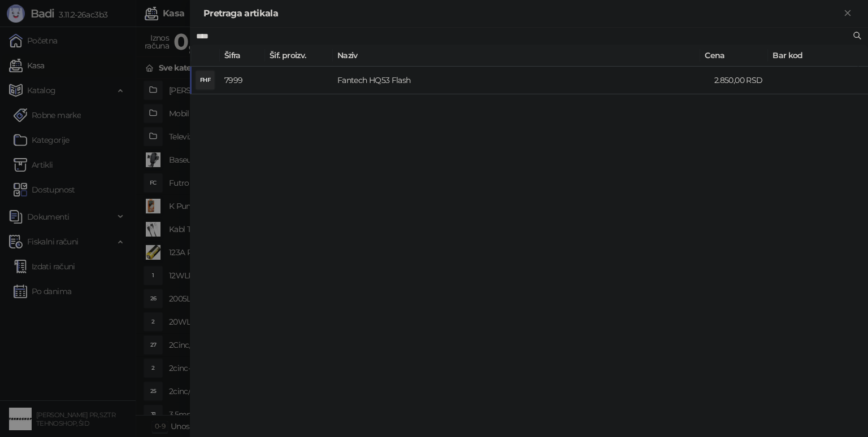 The width and height of the screenshot is (868, 437). I want to click on td: 2.850,00 RSD, so click(744, 80).